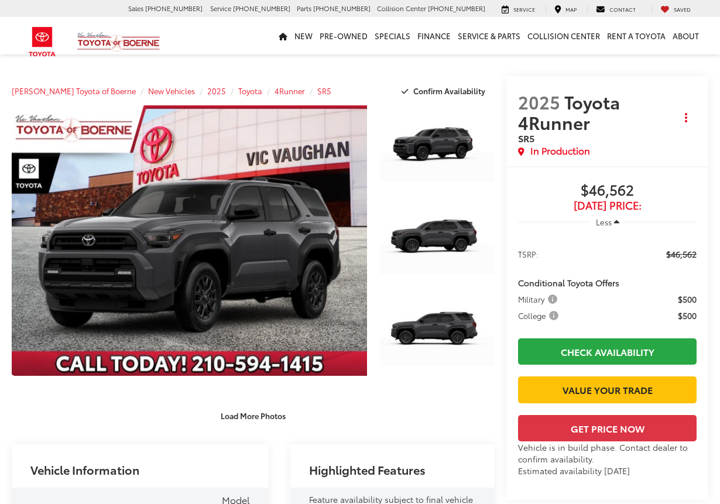 Image resolution: width=720 pixels, height=504 pixels. What do you see at coordinates (686, 118) in the screenshot?
I see `span: dropdown dots` at bounding box center [686, 118].